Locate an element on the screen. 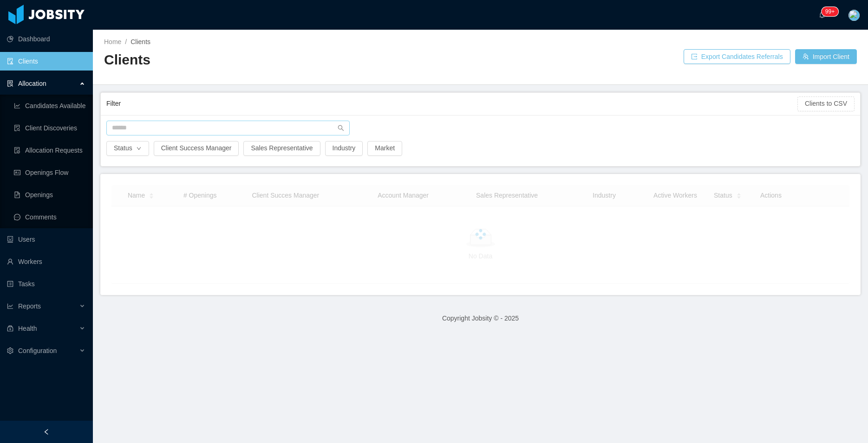 Image resolution: width=868 pixels, height=443 pixels. a: icon: messageComments is located at coordinates (50, 217).